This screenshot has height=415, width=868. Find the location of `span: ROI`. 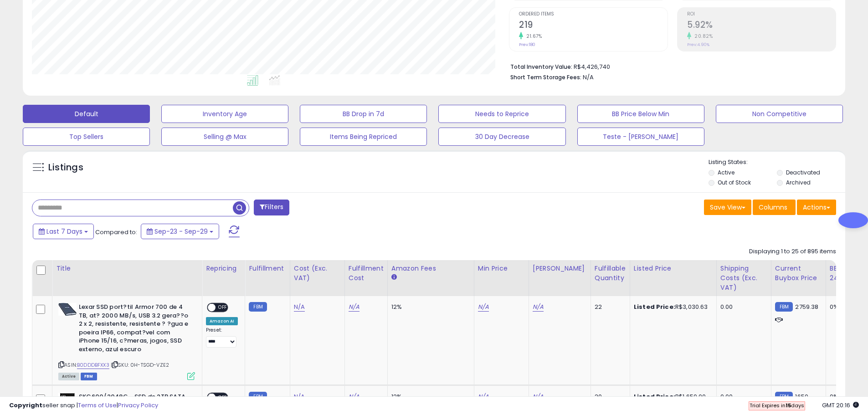

span: ROI is located at coordinates (762, 14).